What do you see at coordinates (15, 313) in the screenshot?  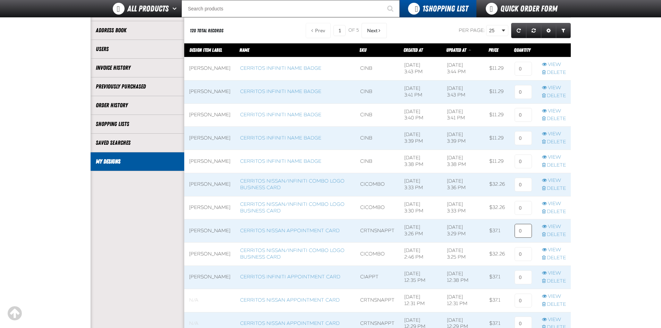 I see `div: Scroll to the top` at bounding box center [15, 313].